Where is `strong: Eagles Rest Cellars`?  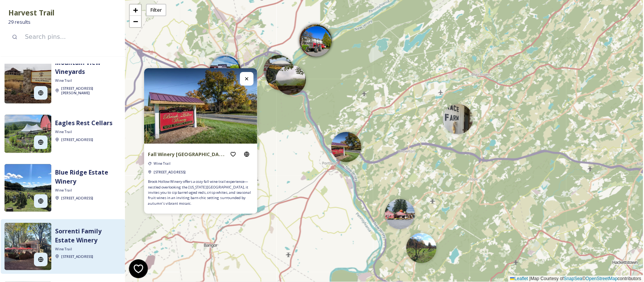
strong: Eagles Rest Cellars is located at coordinates (84, 123).